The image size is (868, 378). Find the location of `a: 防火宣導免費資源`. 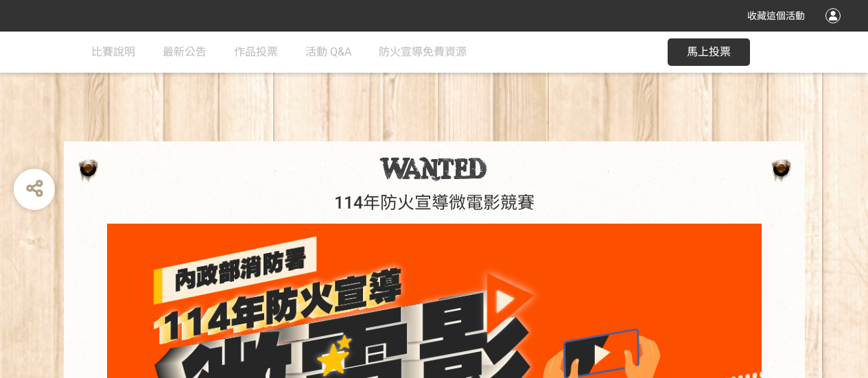

a: 防火宣導免費資源 is located at coordinates (422, 52).